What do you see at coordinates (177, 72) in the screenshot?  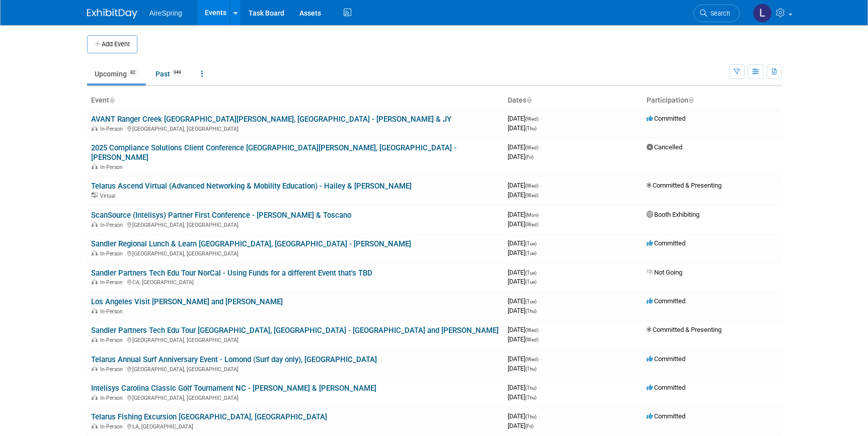 I see `span: 949` at bounding box center [177, 72].